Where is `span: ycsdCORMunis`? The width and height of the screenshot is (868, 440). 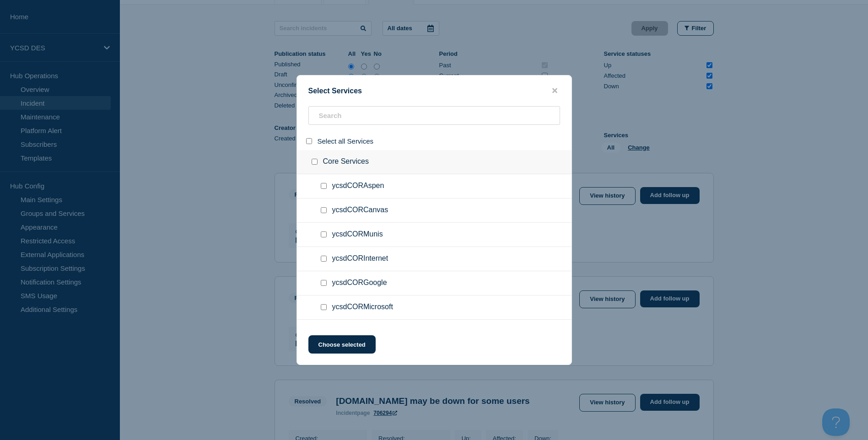
span: ycsdCORMunis is located at coordinates (357, 235).